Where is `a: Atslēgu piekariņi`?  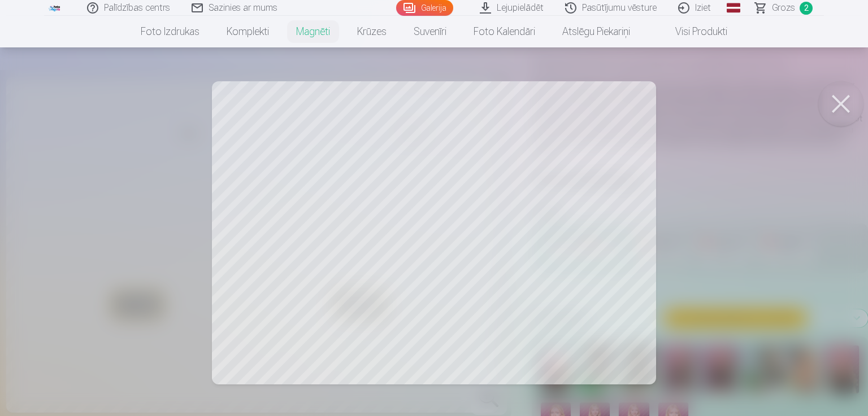
a: Atslēgu piekariņi is located at coordinates (596, 32).